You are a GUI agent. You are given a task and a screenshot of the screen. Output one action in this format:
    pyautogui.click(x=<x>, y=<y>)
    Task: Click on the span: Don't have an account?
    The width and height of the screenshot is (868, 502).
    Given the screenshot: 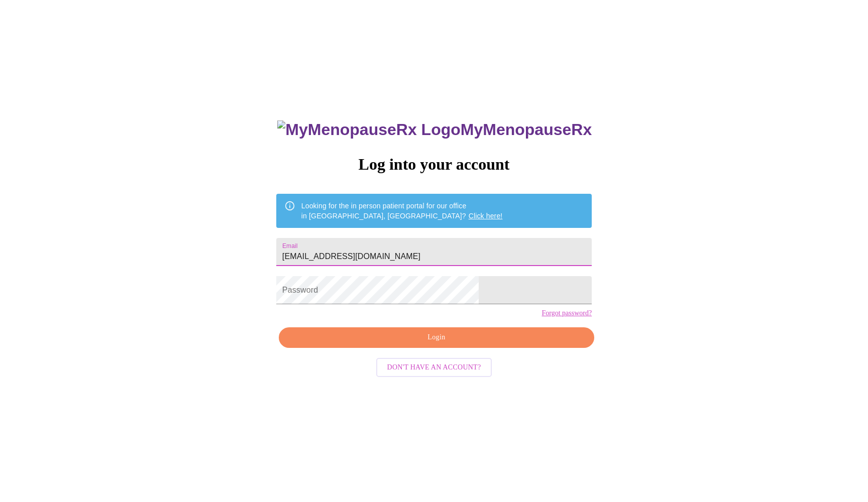 What is the action you would take?
    pyautogui.click(x=434, y=367)
    